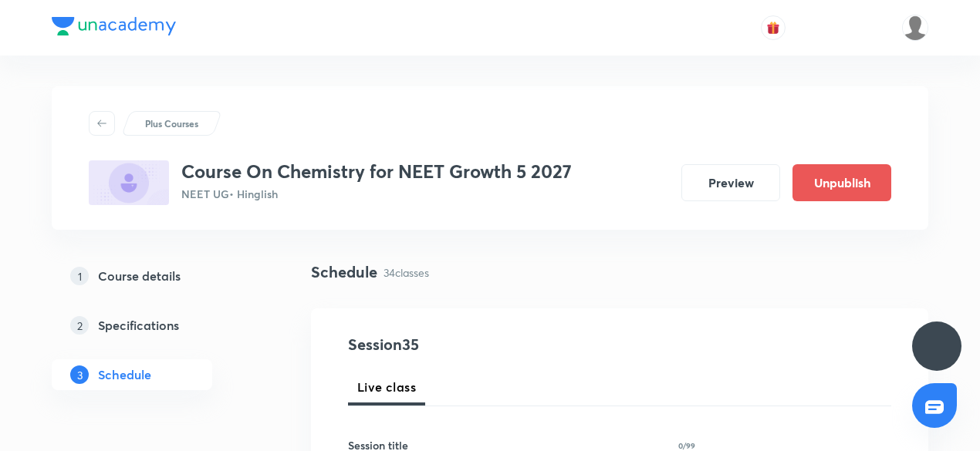  What do you see at coordinates (171, 124) in the screenshot?
I see `p: Plus Courses` at bounding box center [171, 124].